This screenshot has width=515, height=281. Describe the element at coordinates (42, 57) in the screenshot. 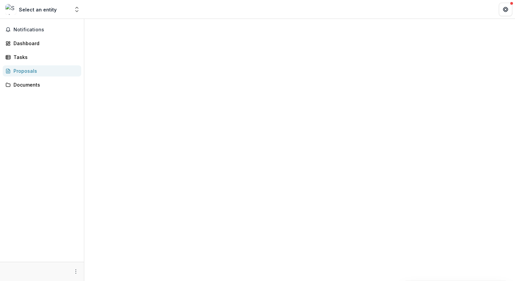

I see `a: Tasks` at that location.